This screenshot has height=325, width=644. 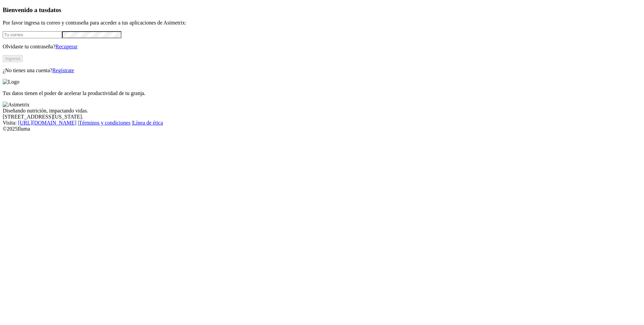 What do you see at coordinates (322, 123) in the screenshot?
I see `div: Visita : | |` at bounding box center [322, 123].